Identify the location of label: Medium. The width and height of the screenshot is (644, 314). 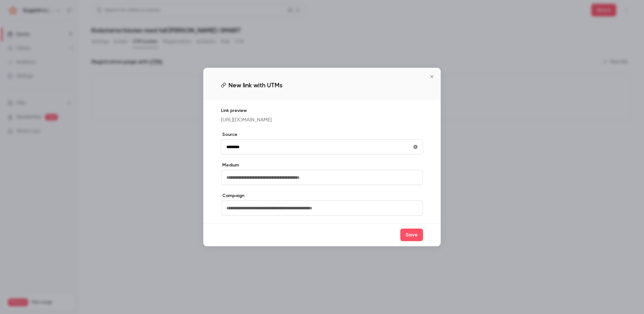
(322, 165).